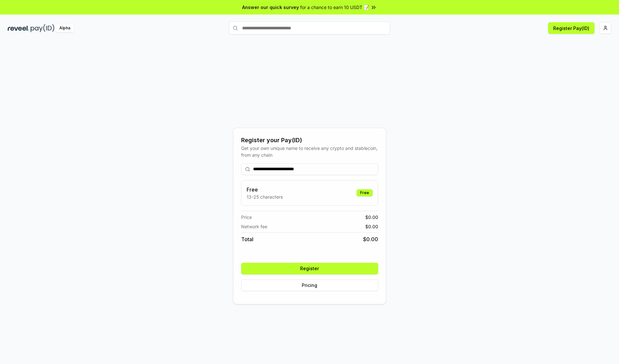  I want to click on div: Free, so click(364, 193).